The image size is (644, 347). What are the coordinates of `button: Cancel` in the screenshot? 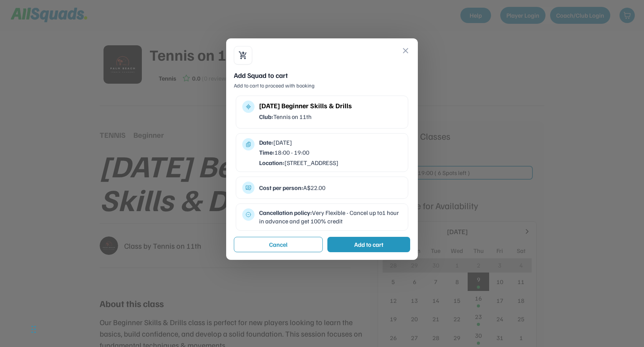 It's located at (279, 245).